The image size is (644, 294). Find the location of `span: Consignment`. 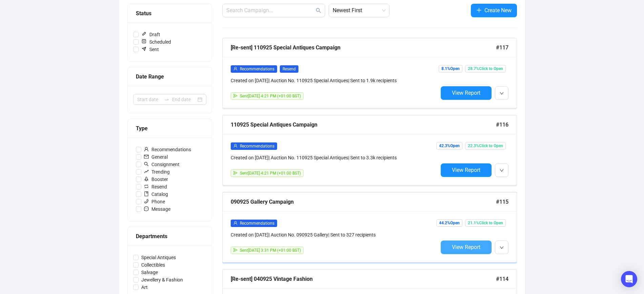

span: Consignment is located at coordinates (162, 165).